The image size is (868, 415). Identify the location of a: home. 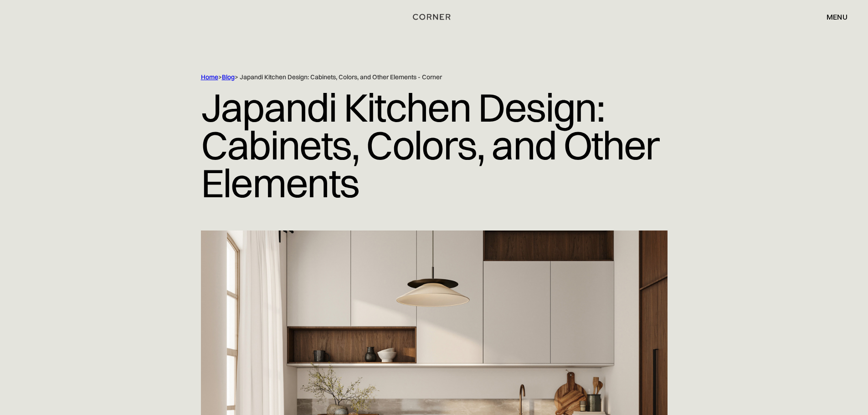
(434, 17).